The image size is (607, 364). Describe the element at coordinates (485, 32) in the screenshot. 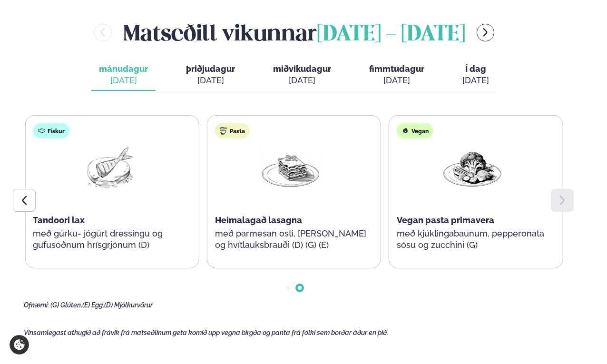

I see `button: menu-btn-right` at that location.